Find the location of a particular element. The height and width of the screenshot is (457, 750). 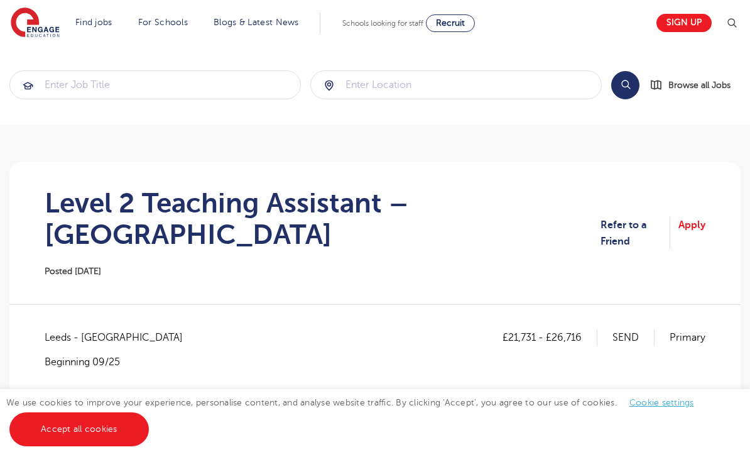

a: Sign up is located at coordinates (684, 23).